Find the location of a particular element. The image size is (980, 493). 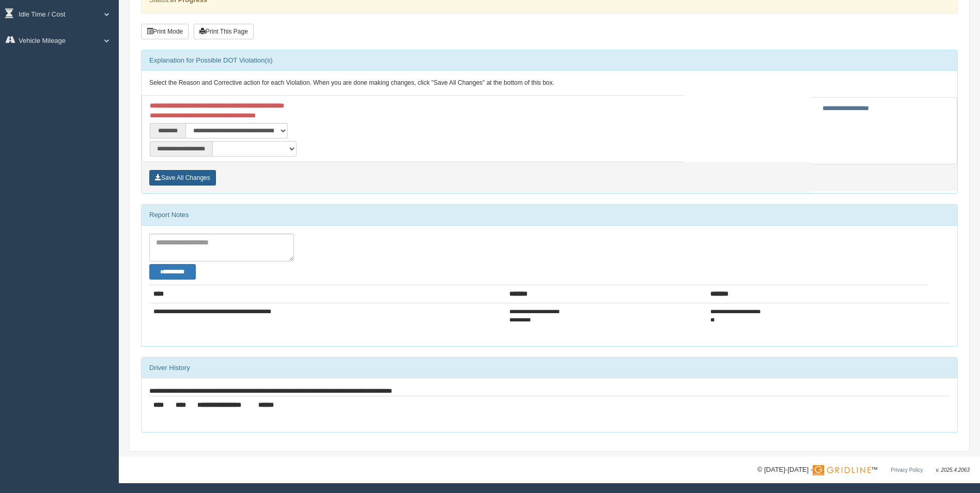

button: Save is located at coordinates (182, 178).